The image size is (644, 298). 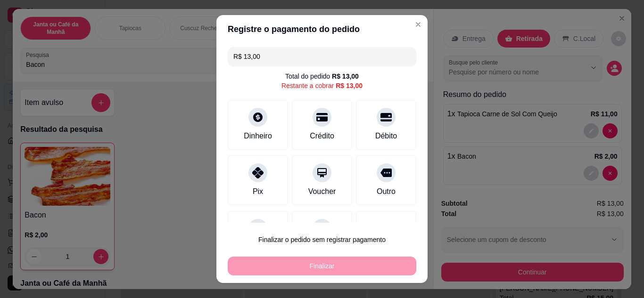 I want to click on button: Close, so click(x=418, y=24).